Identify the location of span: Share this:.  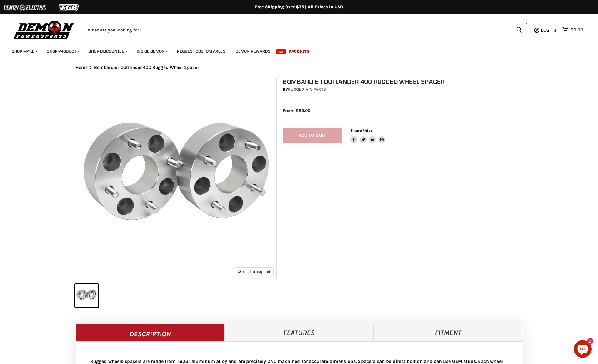
(361, 130).